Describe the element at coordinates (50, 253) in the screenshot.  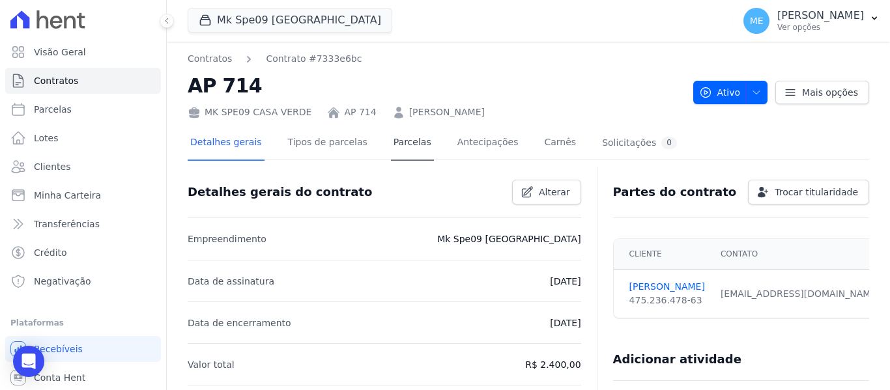
I see `span: Crédito` at that location.